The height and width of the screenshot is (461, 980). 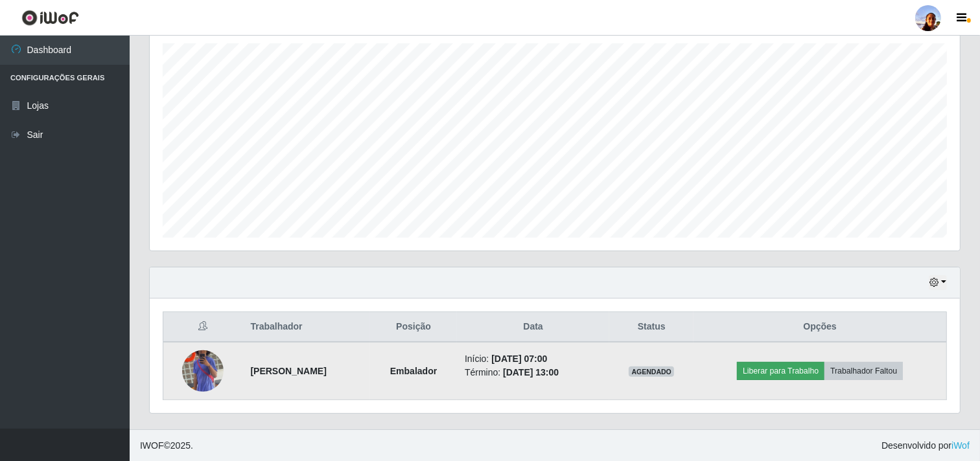 I want to click on button: Trabalhador Faltou, so click(x=863, y=371).